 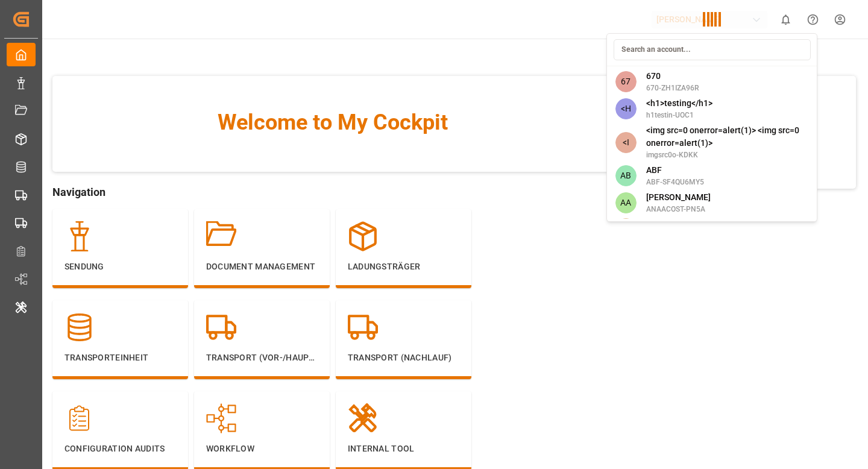 What do you see at coordinates (262, 267) in the screenshot?
I see `p: Document Management` at bounding box center [262, 267].